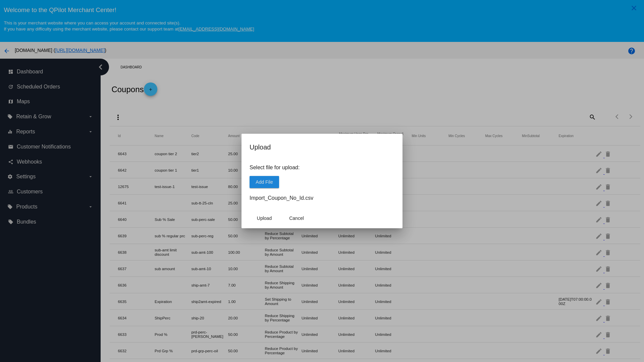 This screenshot has height=362, width=644. I want to click on h4: Import_Coupon_No_Id.csv, so click(322, 198).